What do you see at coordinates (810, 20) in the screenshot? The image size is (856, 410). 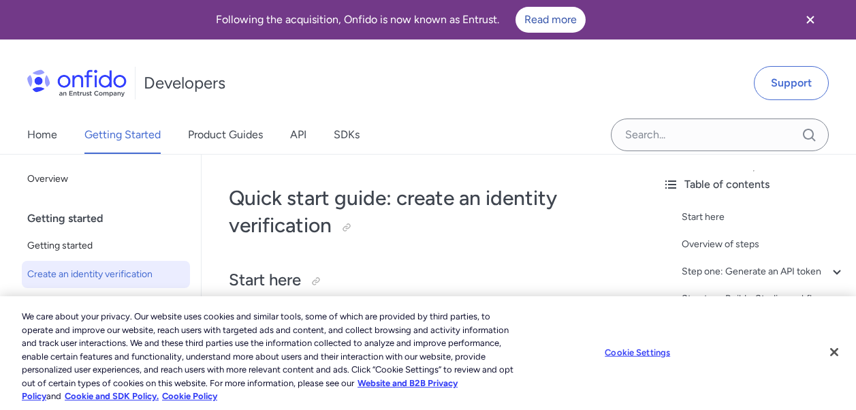 I see `button: Close banner` at bounding box center [810, 20].